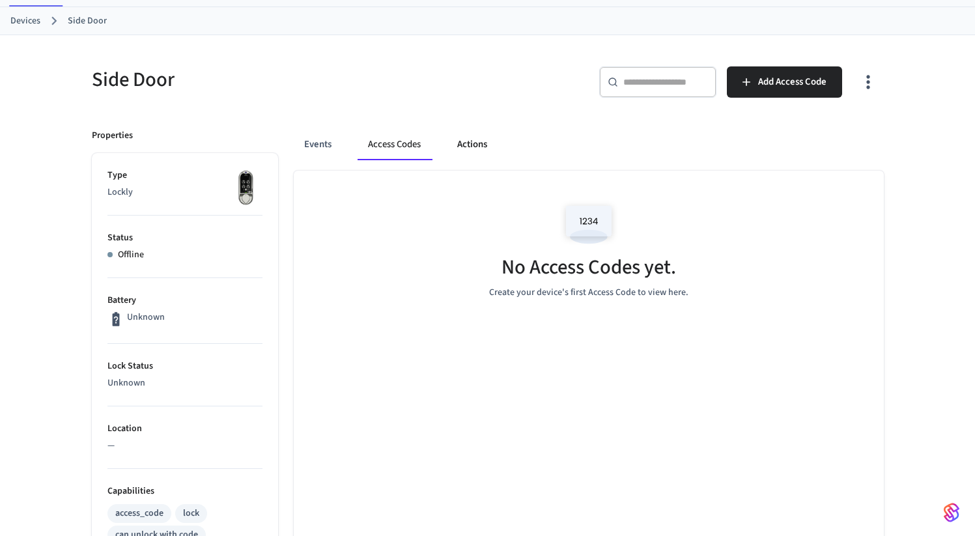 The width and height of the screenshot is (975, 536). Describe the element at coordinates (185, 192) in the screenshot. I see `p: Lockly` at that location.